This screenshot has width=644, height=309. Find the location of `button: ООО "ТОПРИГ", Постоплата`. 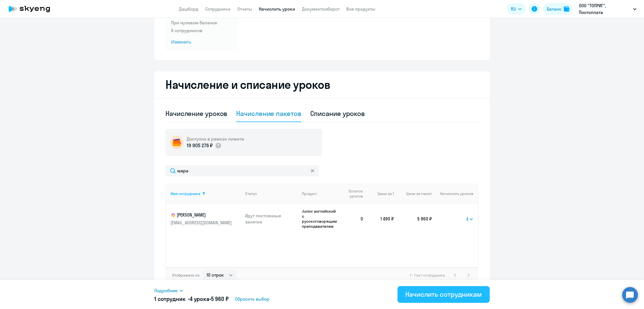

button: ООО "ТОПРИГ", Постоплата is located at coordinates (608, 9).